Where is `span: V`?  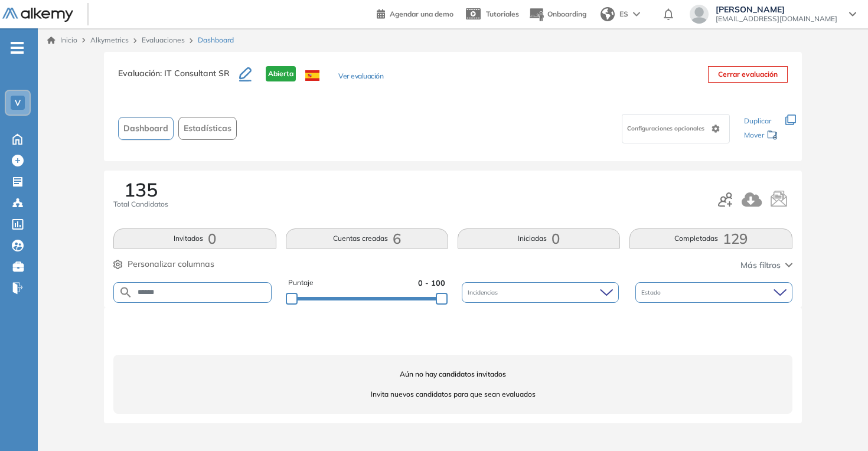
span: V is located at coordinates (18, 103).